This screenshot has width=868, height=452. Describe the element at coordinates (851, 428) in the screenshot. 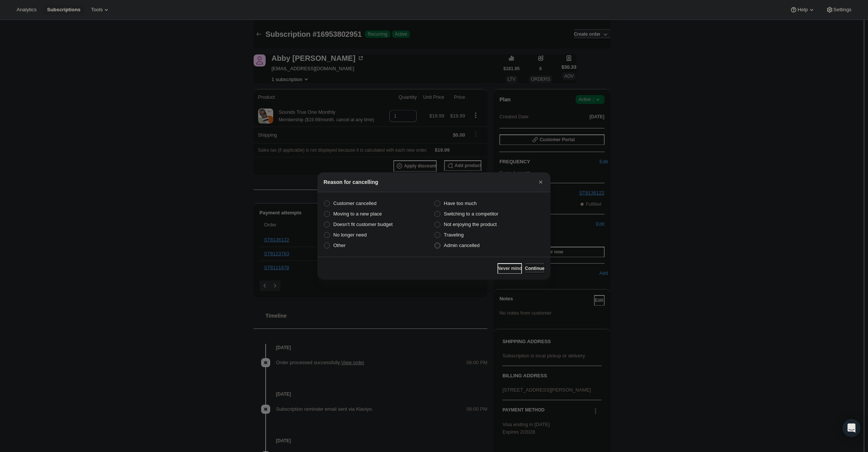

I see `div: Open Intercom Messenger` at that location.